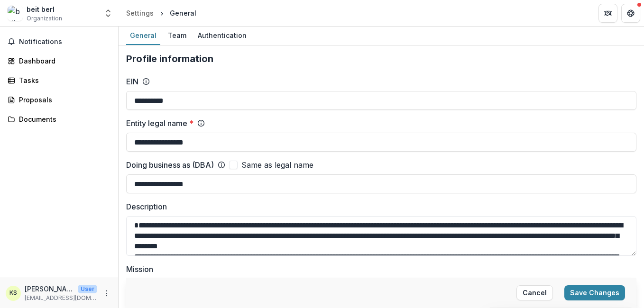 The width and height of the screenshot is (644, 308). What do you see at coordinates (177, 35) in the screenshot?
I see `div: Team` at bounding box center [177, 35].